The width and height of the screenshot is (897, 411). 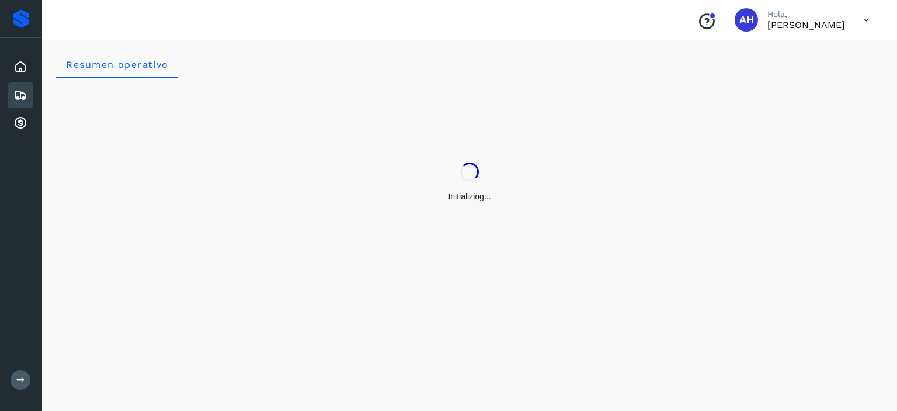 What do you see at coordinates (117, 64) in the screenshot?
I see `span: Resumen operativo` at bounding box center [117, 64].